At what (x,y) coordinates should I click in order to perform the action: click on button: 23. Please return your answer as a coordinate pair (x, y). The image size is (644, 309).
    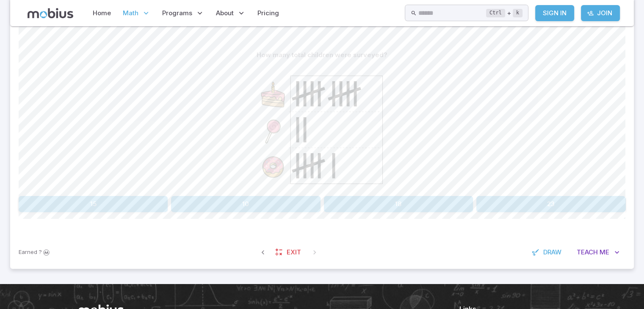
    Looking at the image, I should click on (551, 204).